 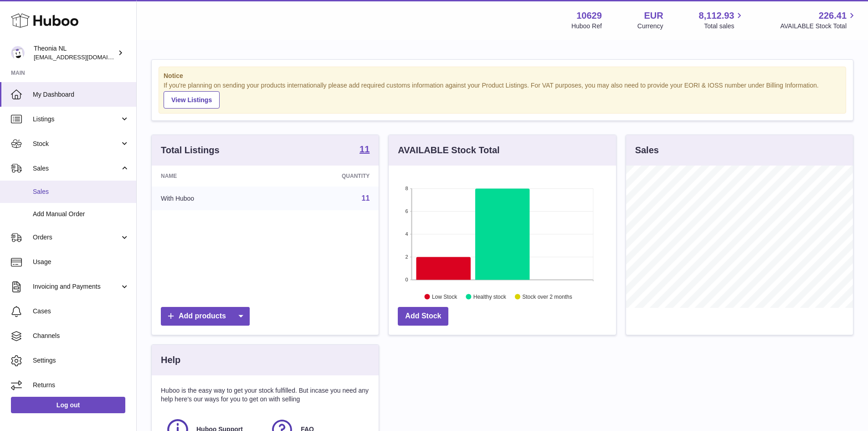 I want to click on img: info@wholesomegoods.eu, so click(x=18, y=53).